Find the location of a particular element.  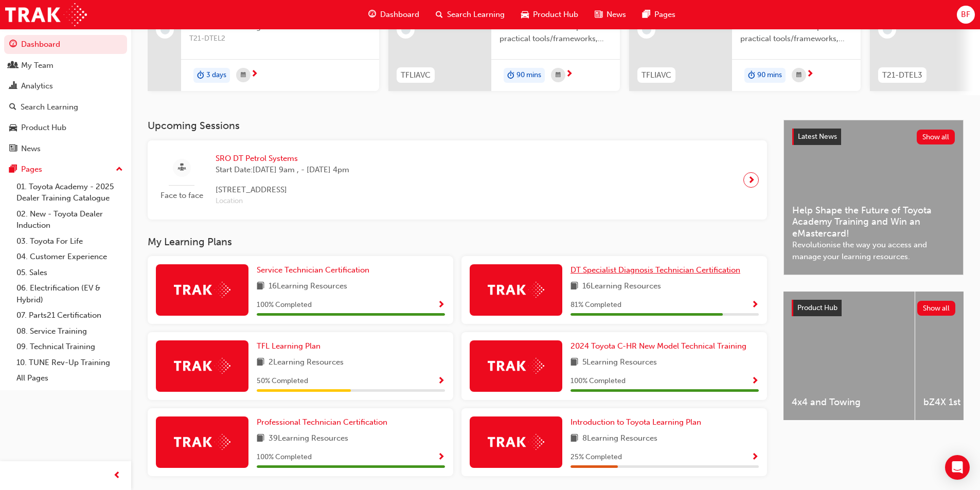

a: 06. Electrification (EV & Hybrid) is located at coordinates (69, 294).